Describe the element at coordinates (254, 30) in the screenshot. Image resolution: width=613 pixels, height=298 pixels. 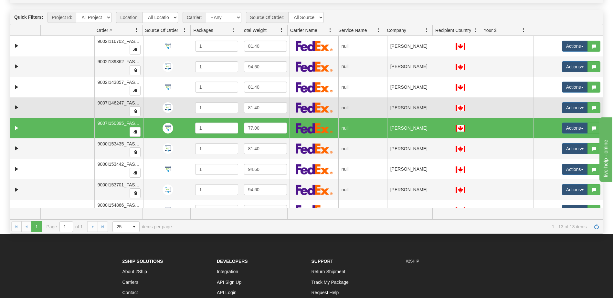
I see `span: Total Weight` at that location.